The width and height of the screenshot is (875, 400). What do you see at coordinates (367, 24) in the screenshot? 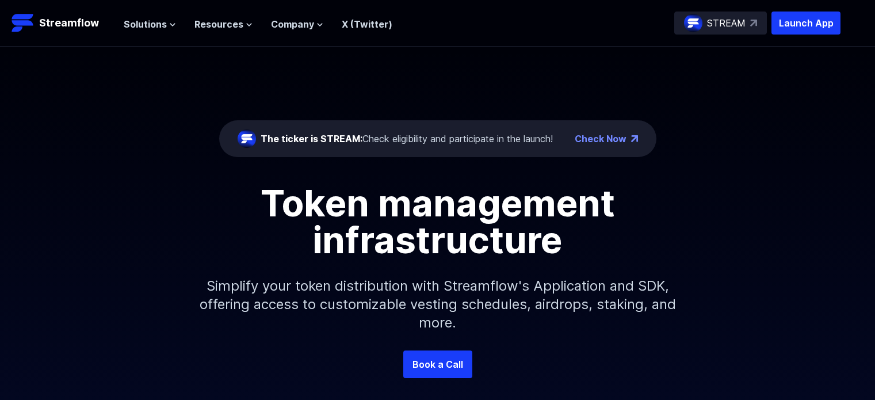
I see `a: X (Twitter)` at bounding box center [367, 24].